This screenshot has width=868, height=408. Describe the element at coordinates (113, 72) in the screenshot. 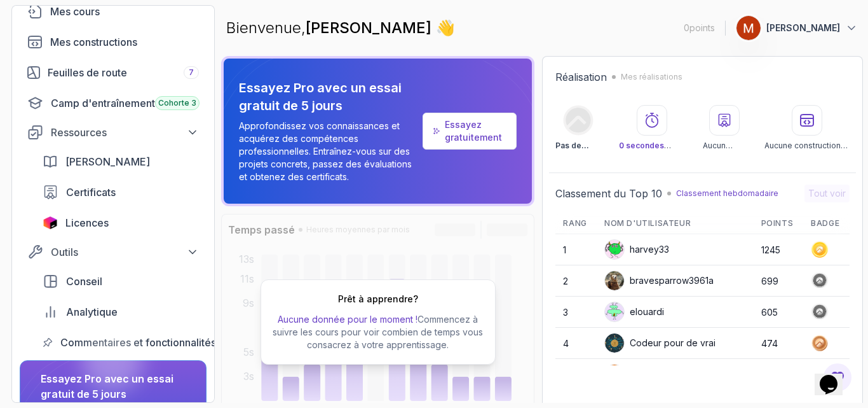

I see `a: feuilles de route` at that location.